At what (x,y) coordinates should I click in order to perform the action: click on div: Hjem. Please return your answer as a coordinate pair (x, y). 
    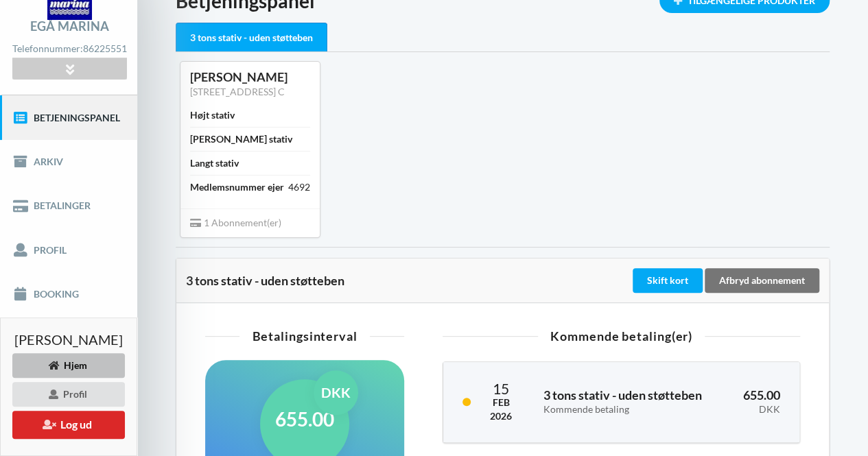
    Looking at the image, I should click on (68, 366).